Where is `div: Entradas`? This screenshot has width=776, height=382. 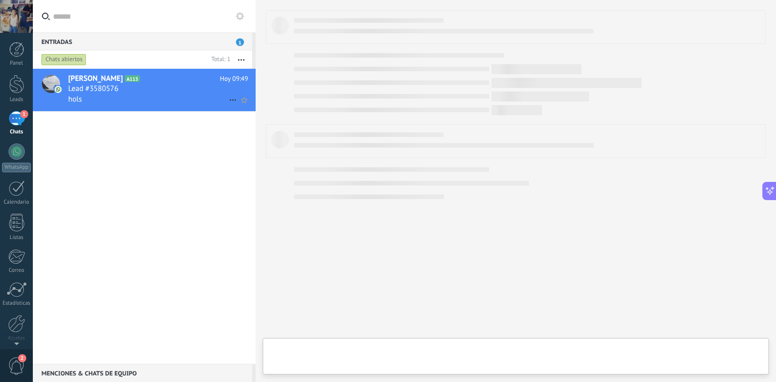
div: Entradas is located at coordinates (142, 41).